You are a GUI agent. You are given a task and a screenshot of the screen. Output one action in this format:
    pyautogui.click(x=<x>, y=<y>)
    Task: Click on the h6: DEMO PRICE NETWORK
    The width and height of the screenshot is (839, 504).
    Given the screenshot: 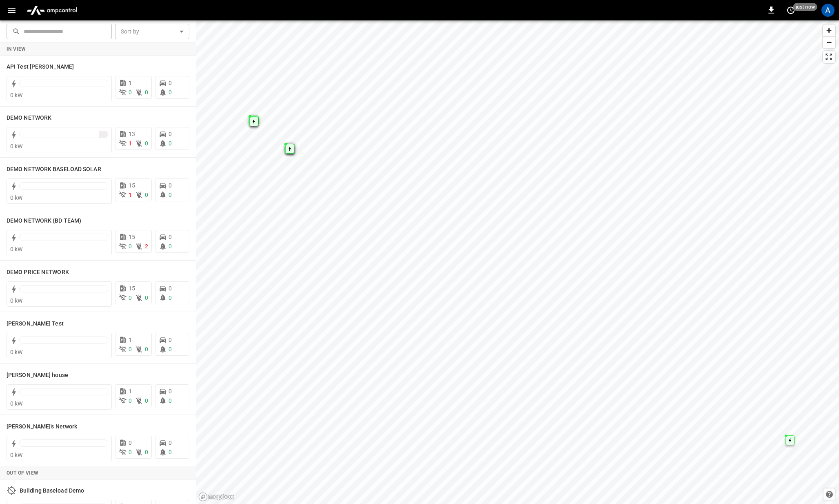 What is the action you would take?
    pyautogui.click(x=38, y=273)
    